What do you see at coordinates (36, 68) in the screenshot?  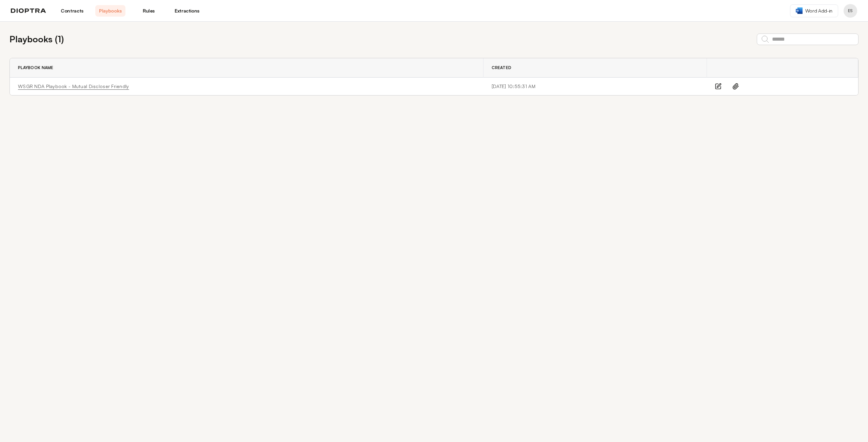 I see `span: Playbook Name` at bounding box center [36, 68].